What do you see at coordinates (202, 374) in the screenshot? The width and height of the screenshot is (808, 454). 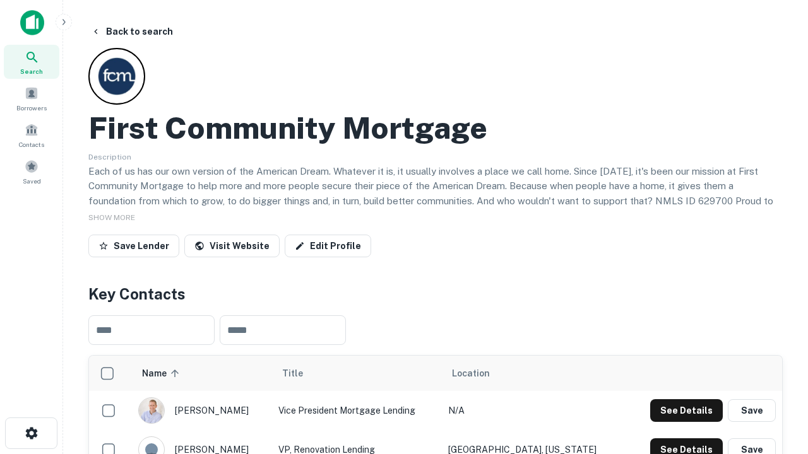 I see `th: Name` at bounding box center [202, 374].